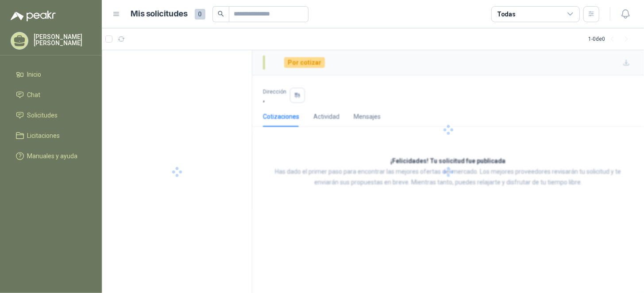 The image size is (644, 293). Describe the element at coordinates (611, 39) in the screenshot. I see `div: 1 - 0 de 0` at that location.